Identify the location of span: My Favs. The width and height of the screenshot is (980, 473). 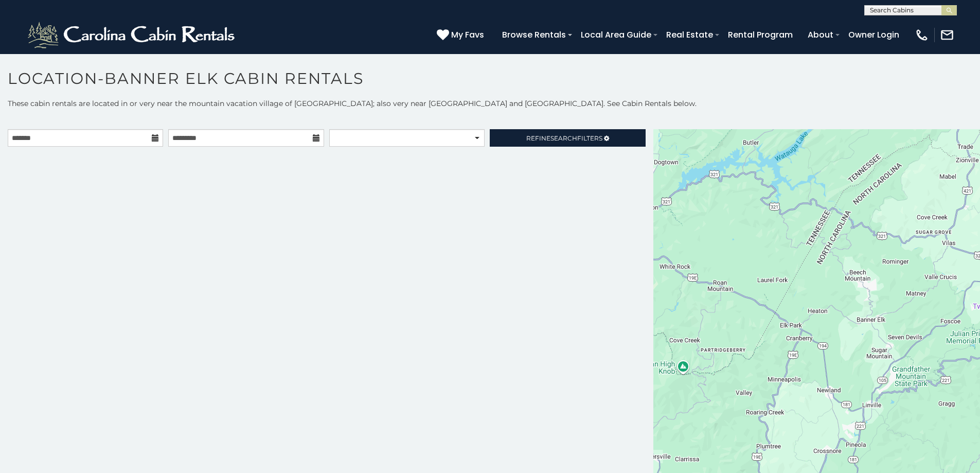
(467, 34).